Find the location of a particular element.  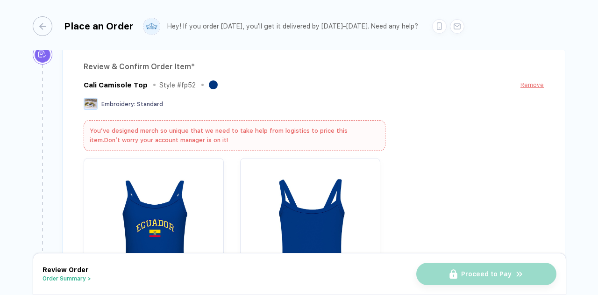

button: Order Summary > is located at coordinates (67, 278).